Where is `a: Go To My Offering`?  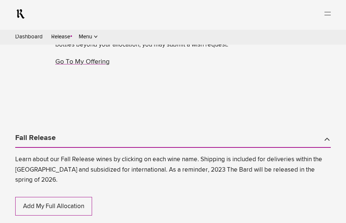
a: Go To My Offering is located at coordinates (82, 62).